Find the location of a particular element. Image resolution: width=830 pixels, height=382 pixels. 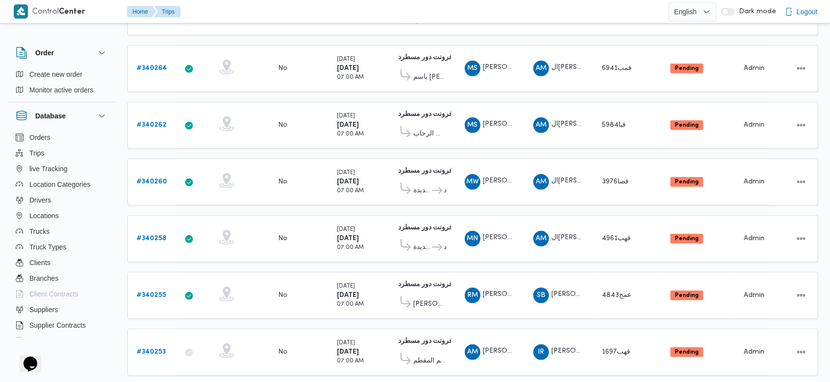

span: Trucks is located at coordinates (39, 232).